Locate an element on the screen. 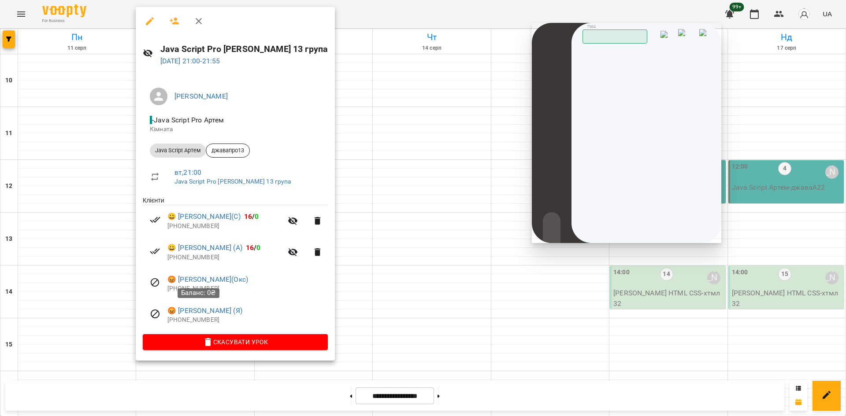 The height and width of the screenshot is (416, 846). button: Скасувати Урок is located at coordinates (235, 342).